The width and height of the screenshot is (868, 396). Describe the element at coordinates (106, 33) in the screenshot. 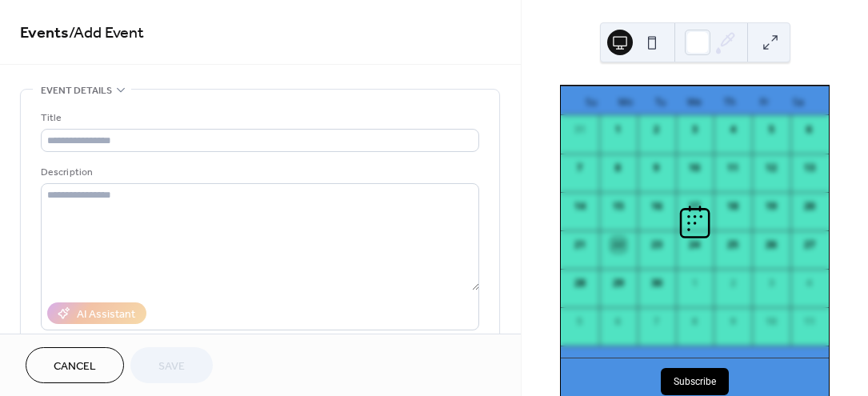

I see `span: / Add Event` at that location.